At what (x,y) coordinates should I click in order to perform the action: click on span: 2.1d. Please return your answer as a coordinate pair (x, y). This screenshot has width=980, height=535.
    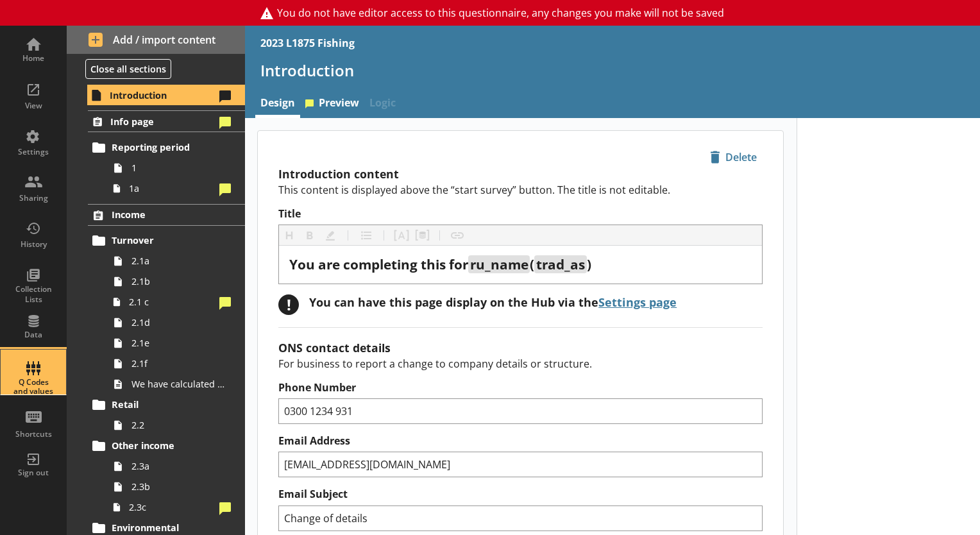
    Looking at the image, I should click on (180, 322).